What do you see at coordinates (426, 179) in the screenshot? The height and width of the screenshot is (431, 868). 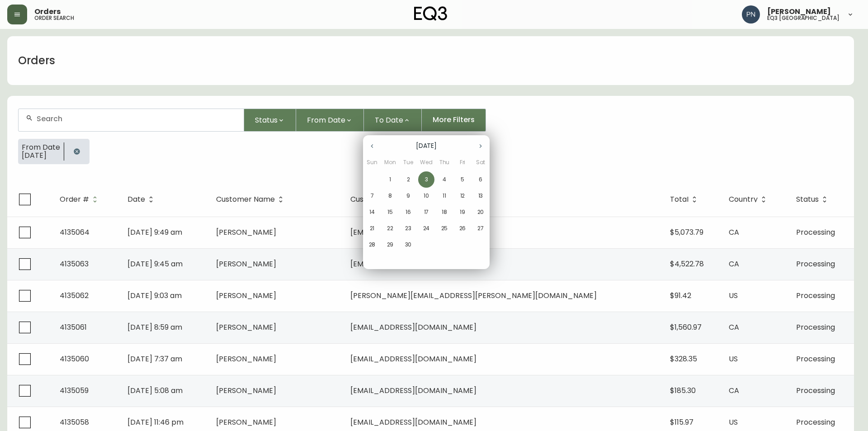 I see `button: 3` at bounding box center [426, 179].